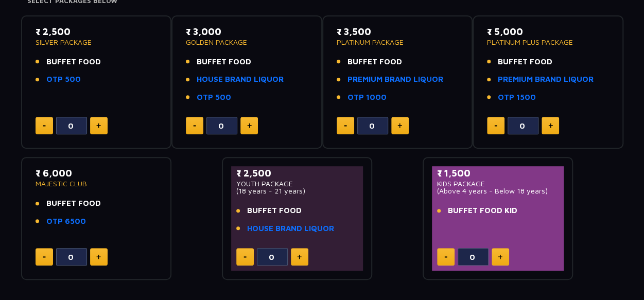 This screenshot has height=300, width=644. I want to click on span: BUFFET FOOD KID, so click(483, 210).